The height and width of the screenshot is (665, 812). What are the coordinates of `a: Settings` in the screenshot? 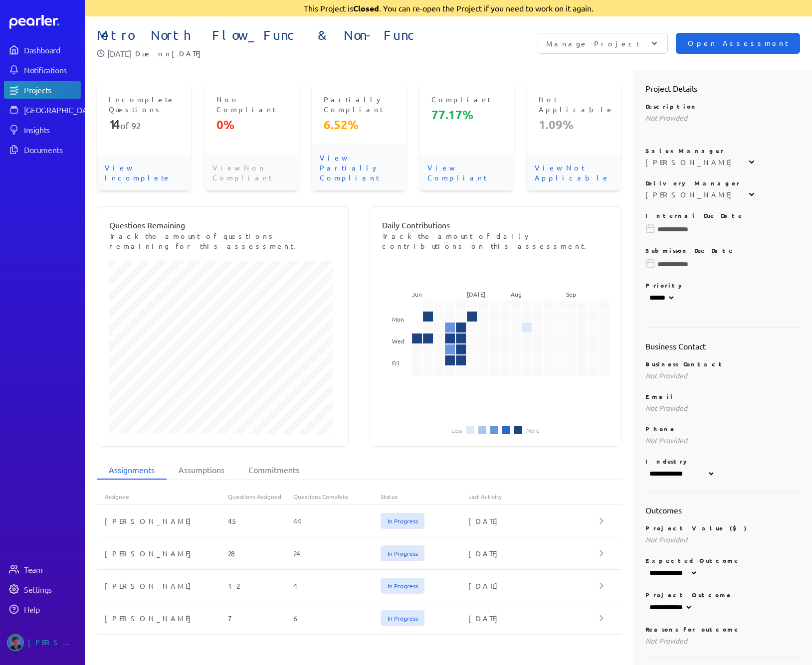 It's located at (42, 589).